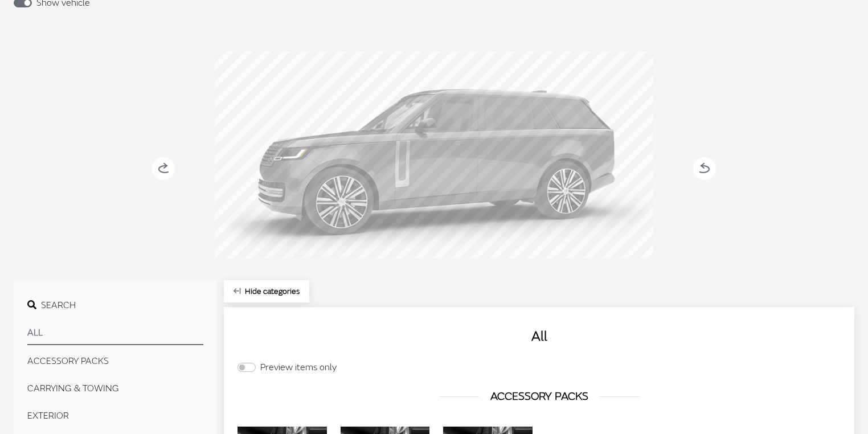 The image size is (868, 434). Describe the element at coordinates (58, 305) in the screenshot. I see `span: Search` at that location.